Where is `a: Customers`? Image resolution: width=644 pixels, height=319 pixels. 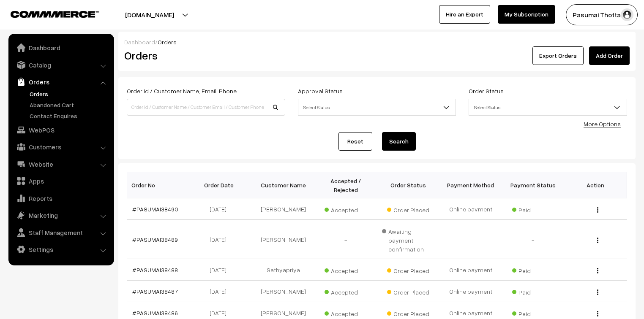 a: Customers is located at coordinates (61, 147).